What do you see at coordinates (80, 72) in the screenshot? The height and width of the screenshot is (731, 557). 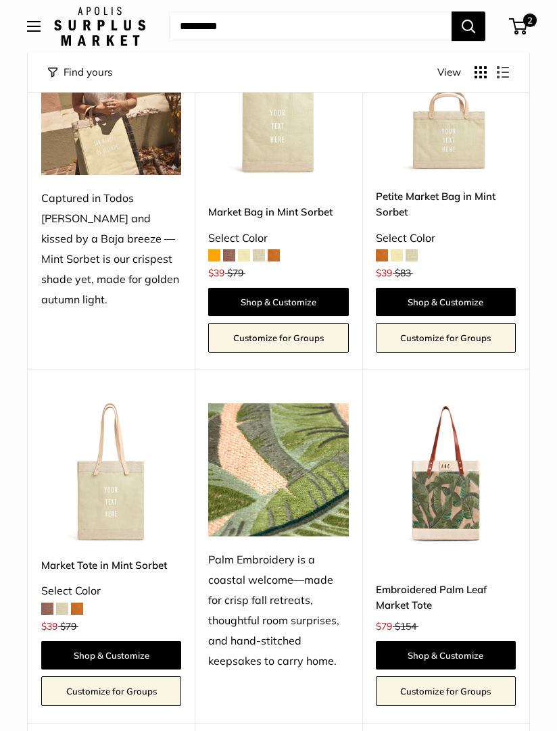 I see `button: Filter collection` at bounding box center [80, 72].